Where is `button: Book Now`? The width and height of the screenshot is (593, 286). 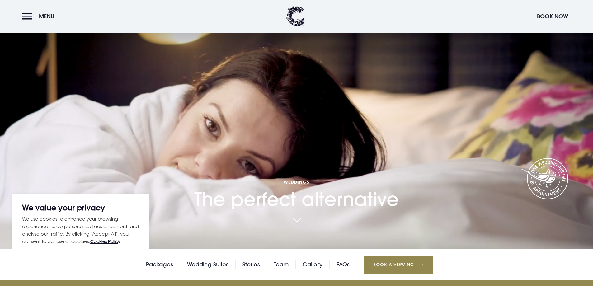
button: Book Now is located at coordinates (553, 16).